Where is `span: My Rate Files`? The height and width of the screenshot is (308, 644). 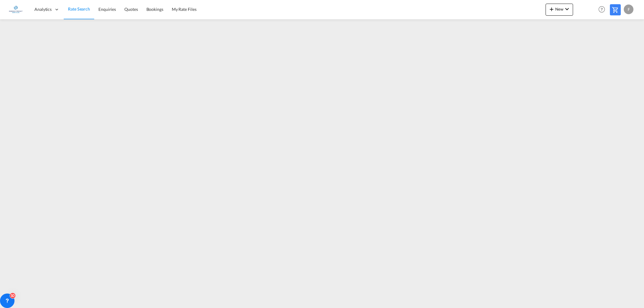
span: My Rate Files is located at coordinates (184, 9).